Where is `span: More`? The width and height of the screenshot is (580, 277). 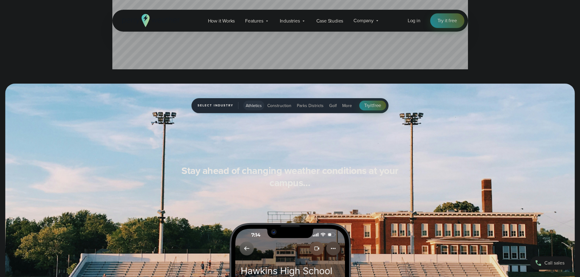 span: More is located at coordinates (347, 106).